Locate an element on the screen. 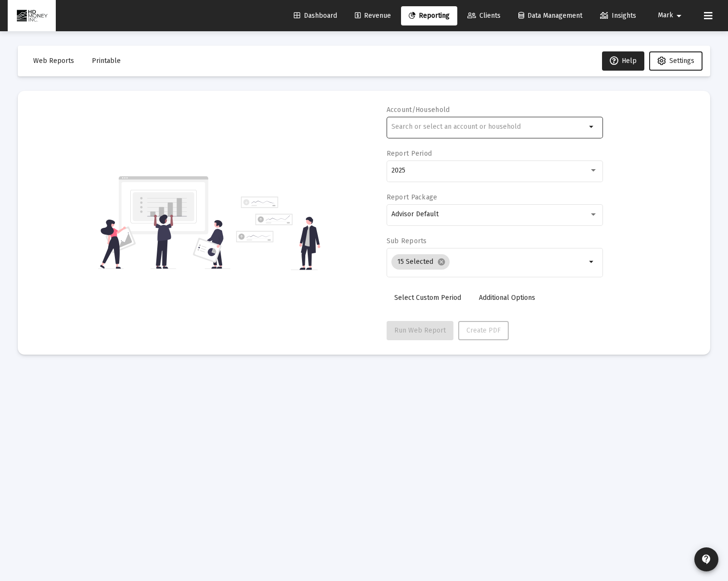  button: Settings is located at coordinates (676, 61).